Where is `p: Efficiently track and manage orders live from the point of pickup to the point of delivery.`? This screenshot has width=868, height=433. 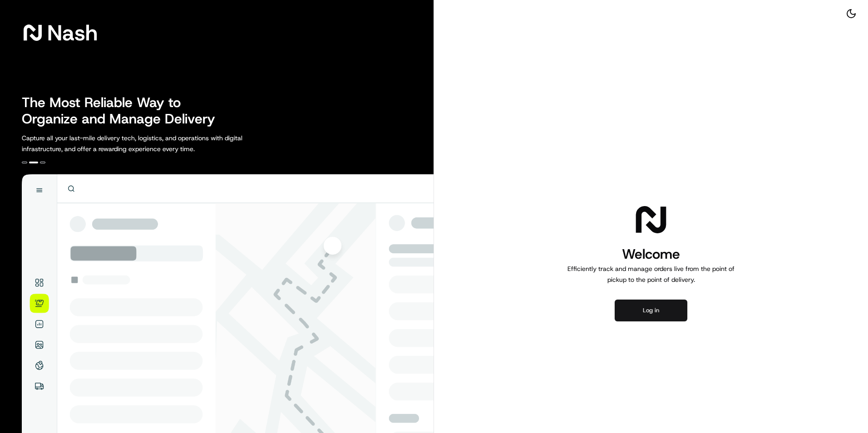 p: Efficiently track and manage orders live from the point of pickup to the point of delivery. is located at coordinates (651, 274).